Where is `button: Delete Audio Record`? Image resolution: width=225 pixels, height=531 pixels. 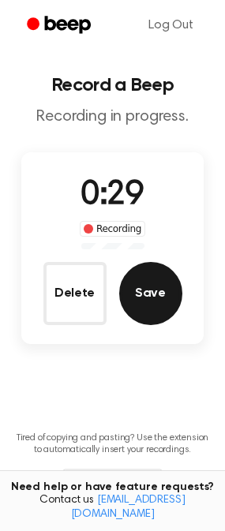 button: Delete Audio Record is located at coordinates (75, 293).